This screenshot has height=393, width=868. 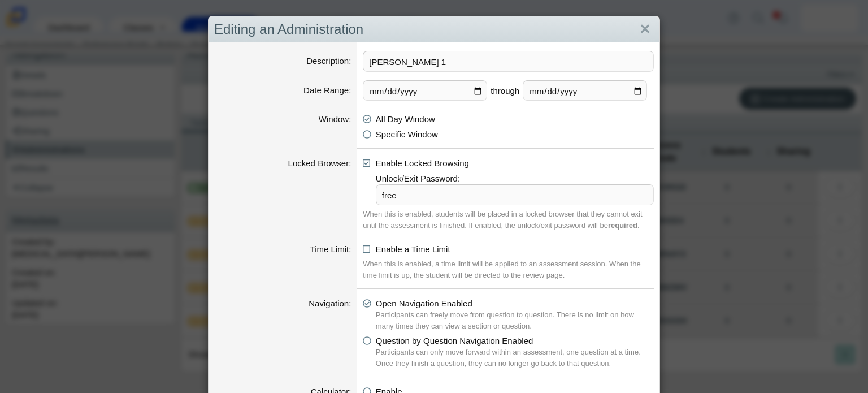 What do you see at coordinates (405, 119) in the screenshot?
I see `span: All Day Window` at bounding box center [405, 119].